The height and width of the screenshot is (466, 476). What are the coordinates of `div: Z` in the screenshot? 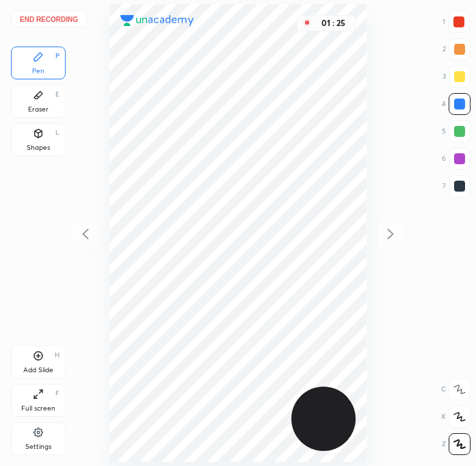 It's located at (456, 444).